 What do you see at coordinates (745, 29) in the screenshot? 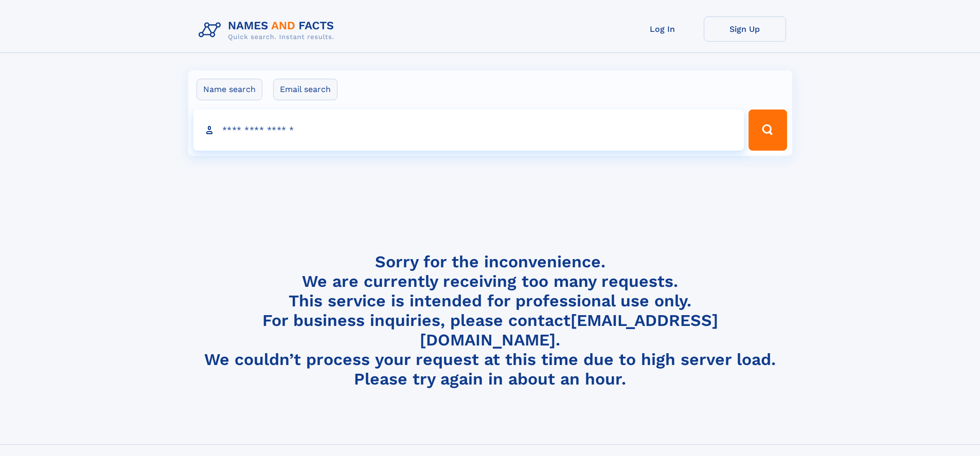
I see `a: Sign Up` at bounding box center [745, 29].